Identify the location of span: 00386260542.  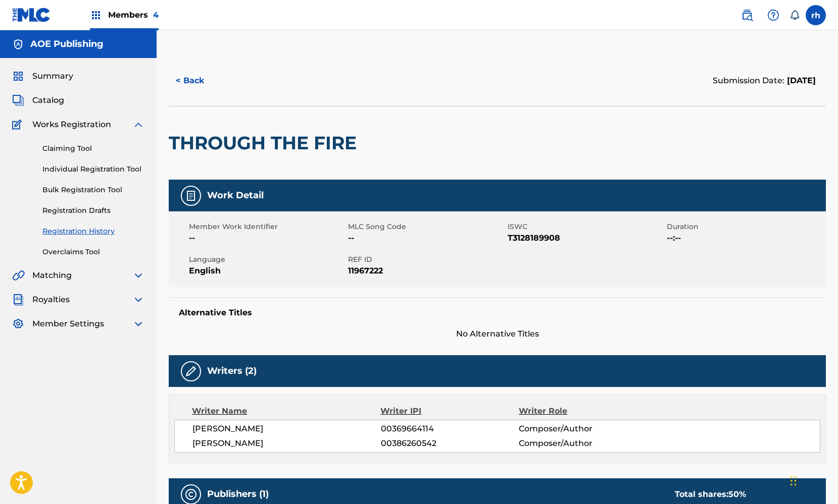
(449, 444).